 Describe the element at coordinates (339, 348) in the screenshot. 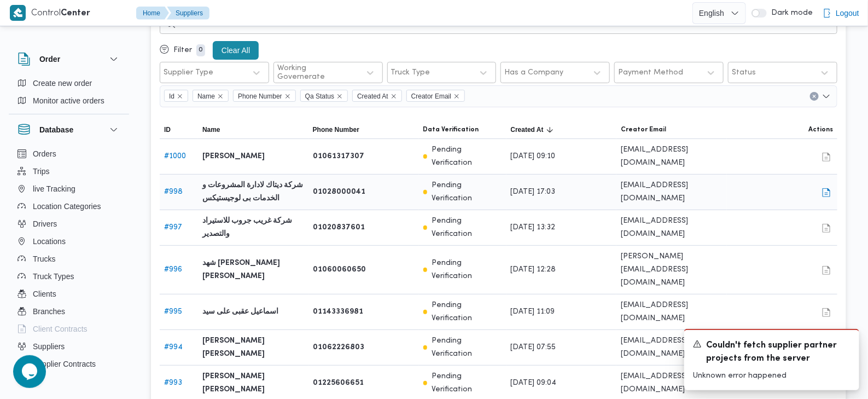

I see `b: 01062226803` at that location.